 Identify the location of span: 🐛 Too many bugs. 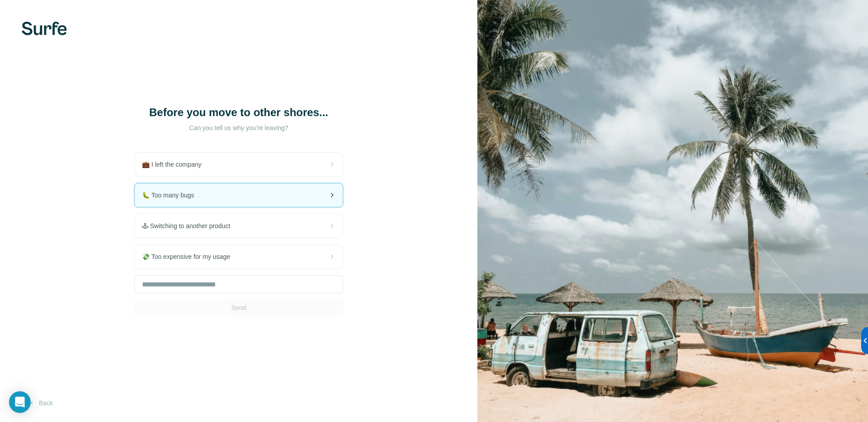
(172, 195).